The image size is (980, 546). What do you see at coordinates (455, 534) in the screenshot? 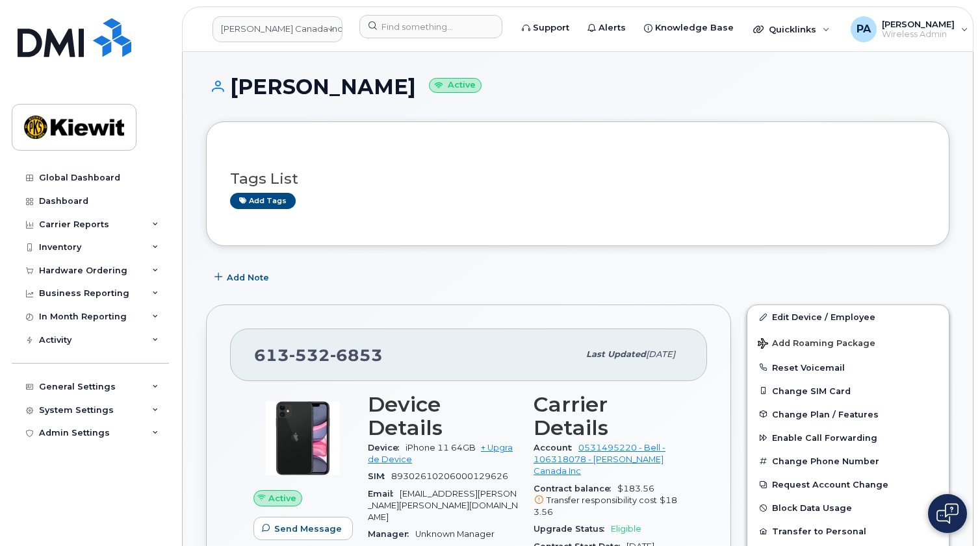
I see `span: Unknown Manager` at bounding box center [455, 534].